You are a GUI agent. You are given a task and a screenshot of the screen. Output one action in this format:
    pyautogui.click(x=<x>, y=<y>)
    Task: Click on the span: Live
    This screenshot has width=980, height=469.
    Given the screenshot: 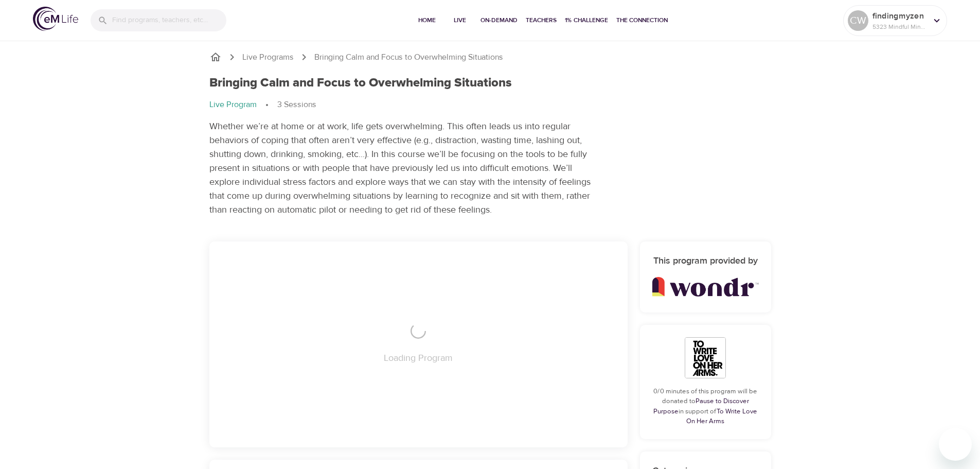 What is the action you would take?
    pyautogui.click(x=460, y=20)
    